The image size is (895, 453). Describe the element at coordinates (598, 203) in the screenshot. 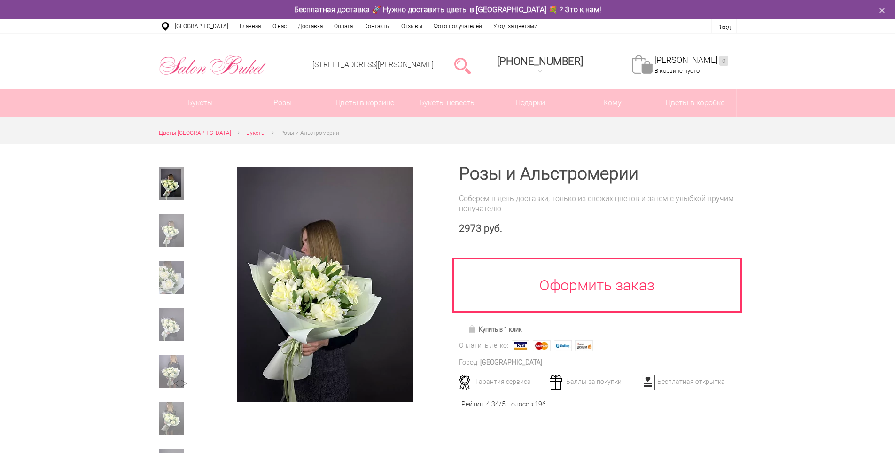

I see `div: Соберем в день доставки, только из свежих цветов и затем с улыбкой вручим получателю.` at that location.